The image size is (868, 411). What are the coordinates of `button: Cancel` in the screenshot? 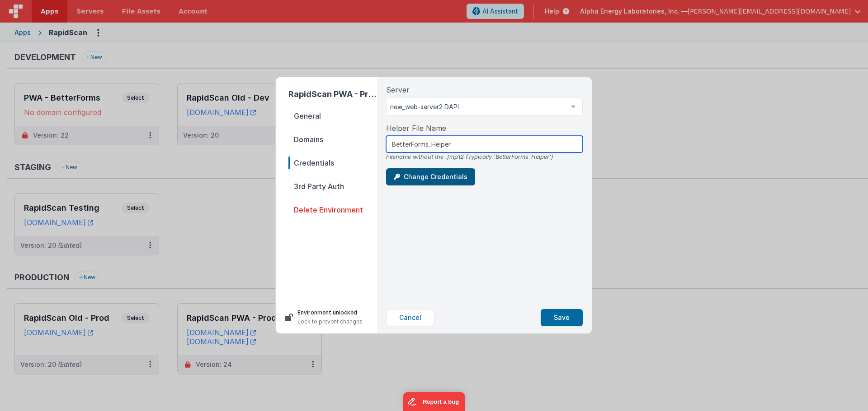 It's located at (410, 317).